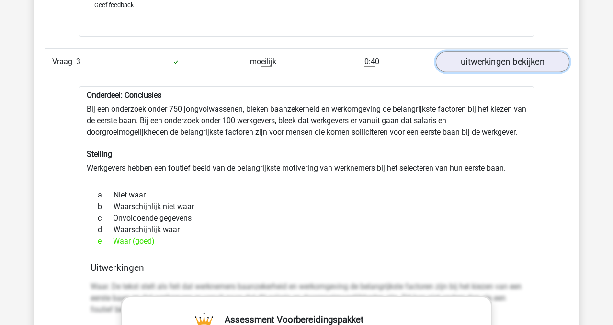 Image resolution: width=613 pixels, height=325 pixels. What do you see at coordinates (502, 62) in the screenshot?
I see `a: uitwerkingen bekijken` at bounding box center [502, 62].